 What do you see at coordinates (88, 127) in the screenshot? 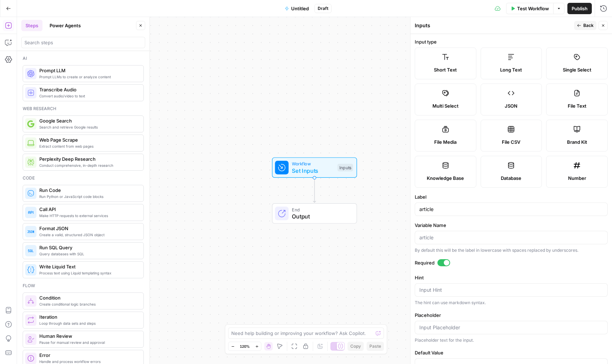
I see `span: Search and retrieve Google results` at bounding box center [88, 127].